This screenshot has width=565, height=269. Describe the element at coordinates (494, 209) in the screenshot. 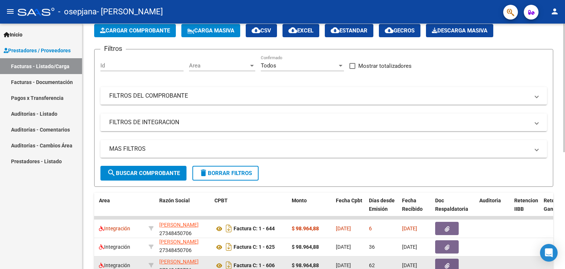

I see `datatable-header-cell: Auditoria` at that location.